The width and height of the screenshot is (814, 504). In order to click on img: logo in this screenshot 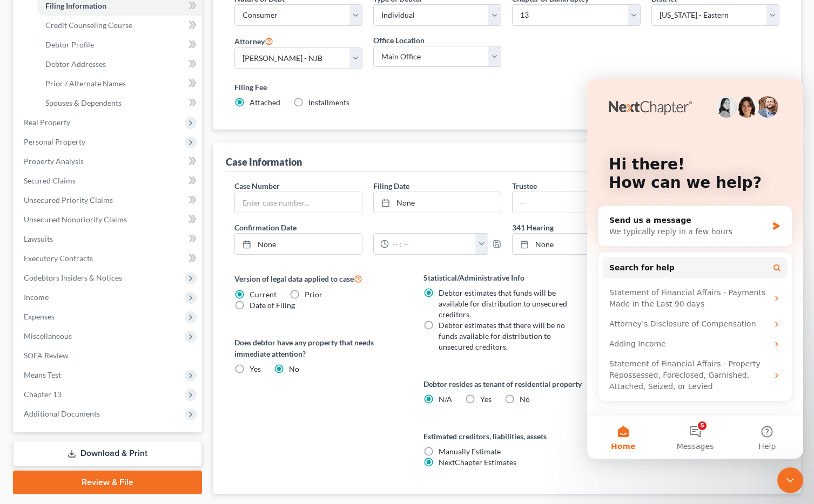, I will do `click(65, 28)`.